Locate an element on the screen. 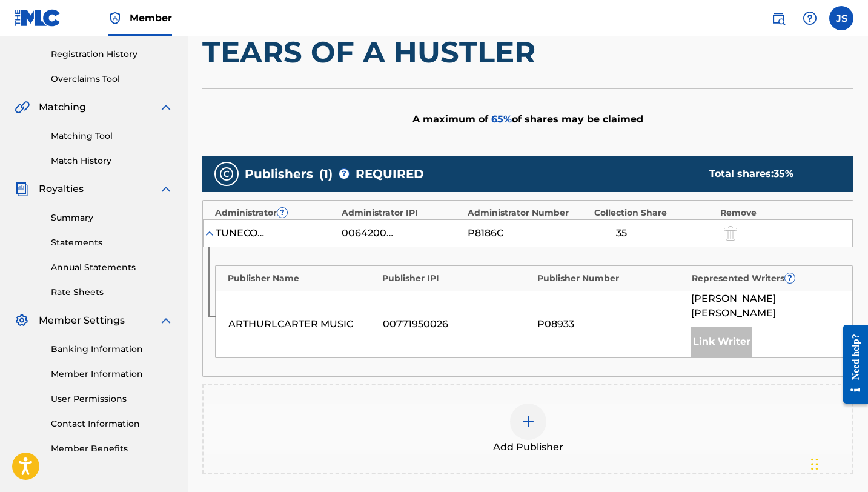  a: Match History is located at coordinates (112, 161).